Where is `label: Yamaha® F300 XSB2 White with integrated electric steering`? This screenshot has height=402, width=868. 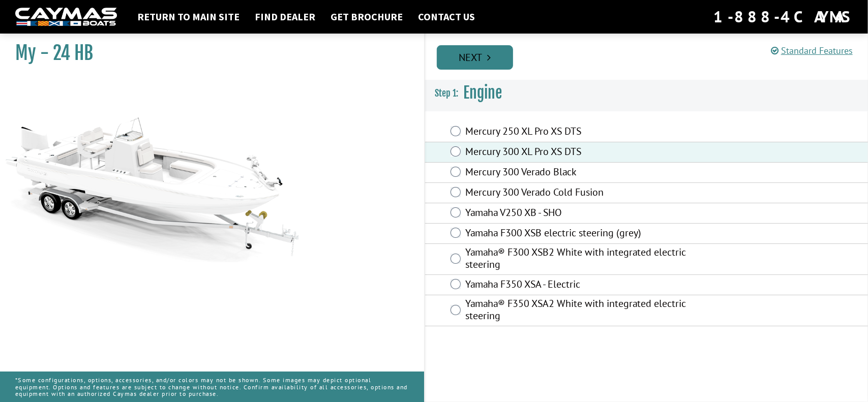 label: Yamaha® F300 XSB2 White with integrated electric steering is located at coordinates (586, 259).